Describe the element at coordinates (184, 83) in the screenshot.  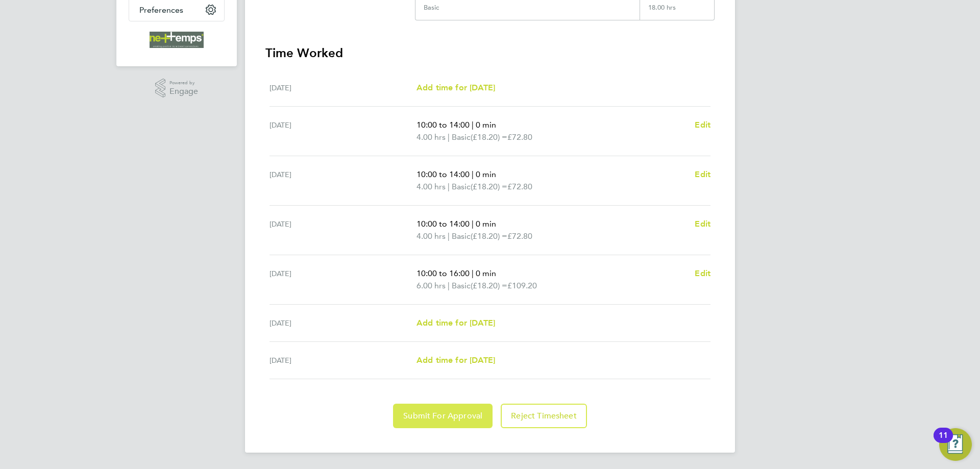
I see `span: Powered by` at that location.